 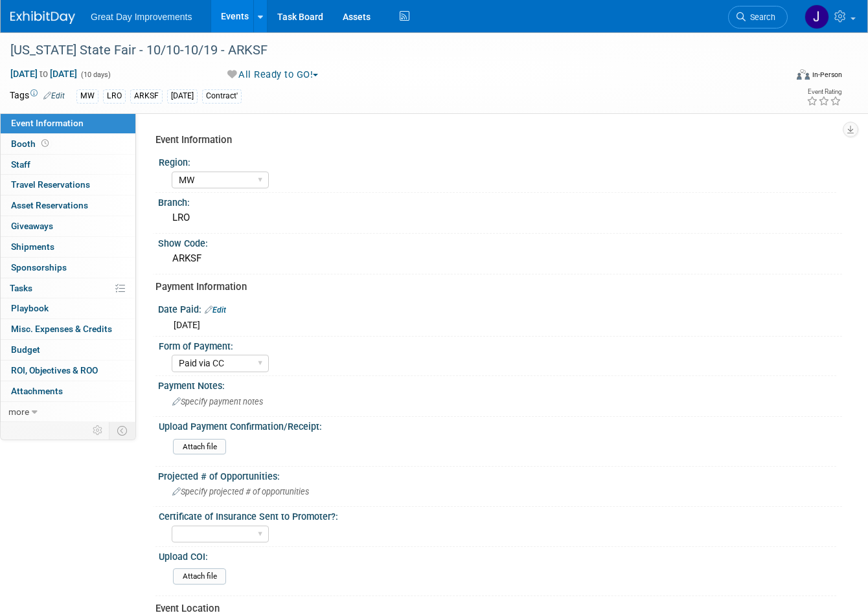 I want to click on div: Form of Payment:, so click(x=497, y=344).